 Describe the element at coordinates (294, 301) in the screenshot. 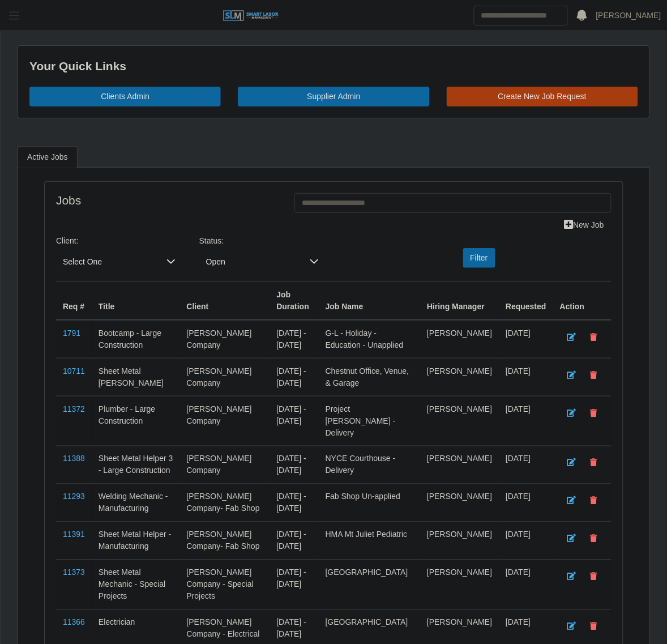

I see `th: Job Duration` at that location.